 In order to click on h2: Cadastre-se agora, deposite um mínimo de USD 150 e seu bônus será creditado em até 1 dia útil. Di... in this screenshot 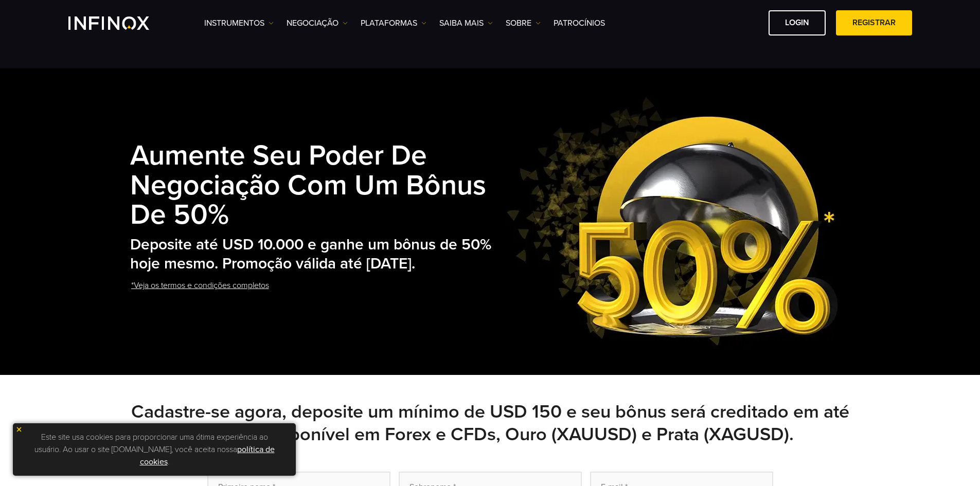, I will do `click(490, 423)`.